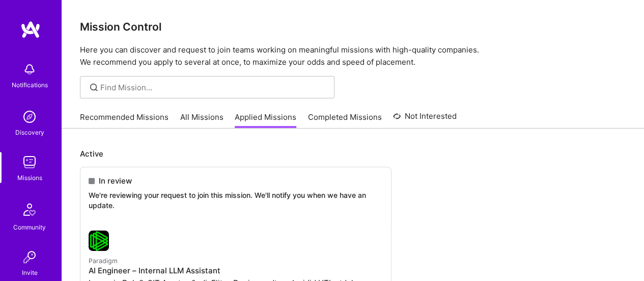 The image size is (644, 281). I want to click on img: Invite, so click(30, 257).